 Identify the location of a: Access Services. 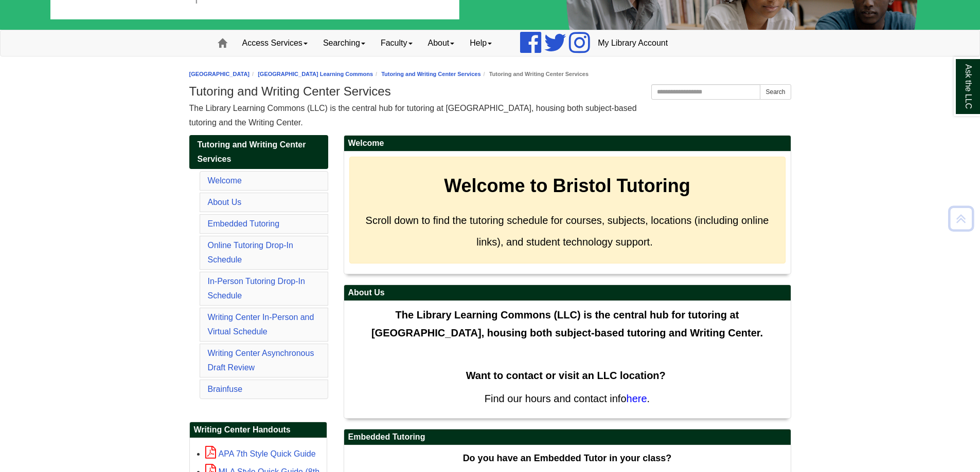
(274, 43).